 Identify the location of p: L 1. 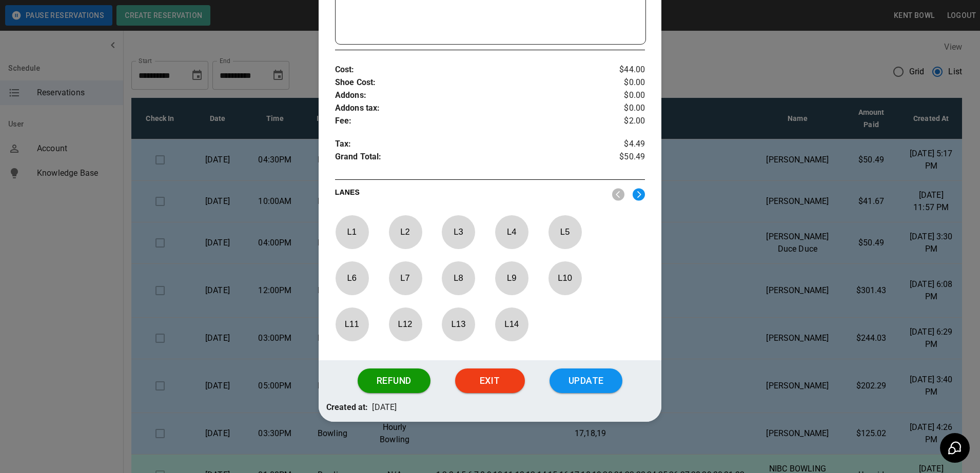
(352, 232).